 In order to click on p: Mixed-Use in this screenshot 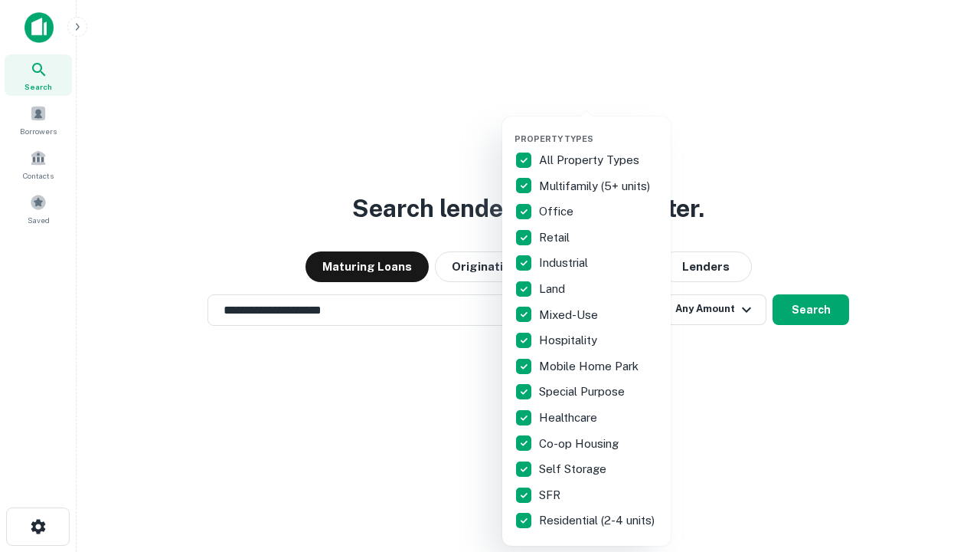, I will do `click(570, 315)`.